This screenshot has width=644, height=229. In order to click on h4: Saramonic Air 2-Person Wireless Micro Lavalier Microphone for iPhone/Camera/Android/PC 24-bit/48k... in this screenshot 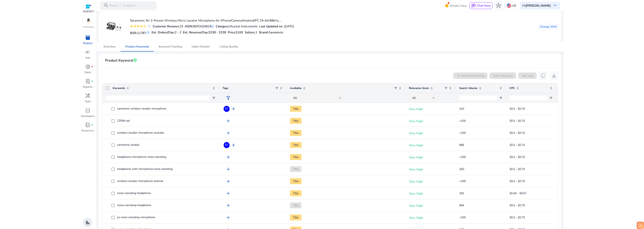, I will do `click(212, 21)`.